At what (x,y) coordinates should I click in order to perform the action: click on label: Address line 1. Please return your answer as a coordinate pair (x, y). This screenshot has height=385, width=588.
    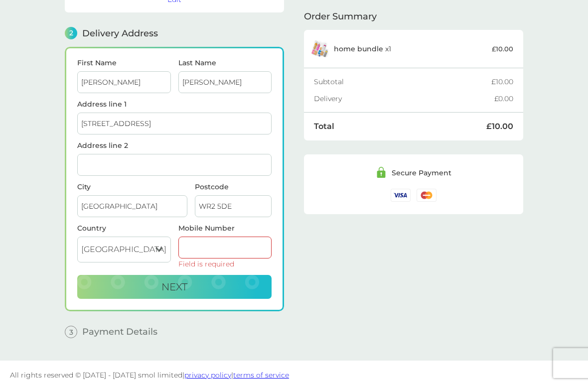
    Looking at the image, I should click on (175, 104).